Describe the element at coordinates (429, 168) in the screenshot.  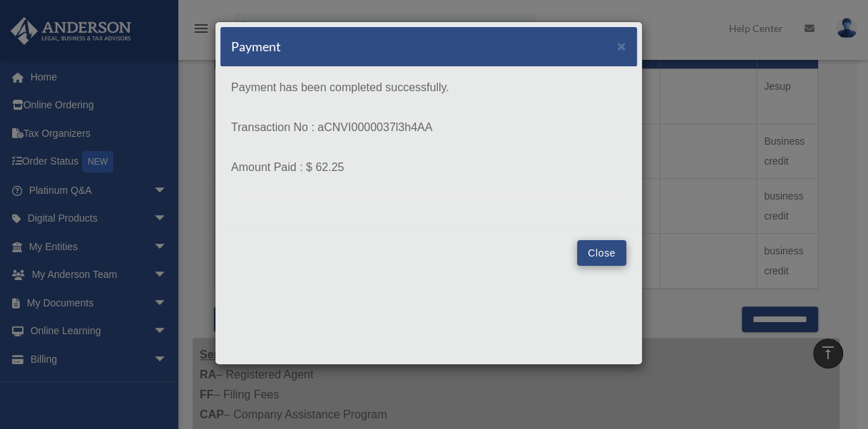
I see `p: Amount Paid : $ 62.25` at that location.